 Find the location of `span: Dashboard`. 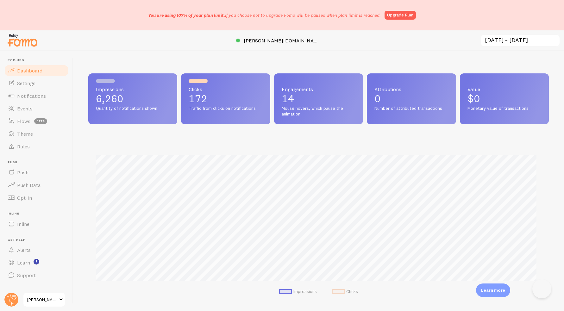

span: Dashboard is located at coordinates (30, 71).